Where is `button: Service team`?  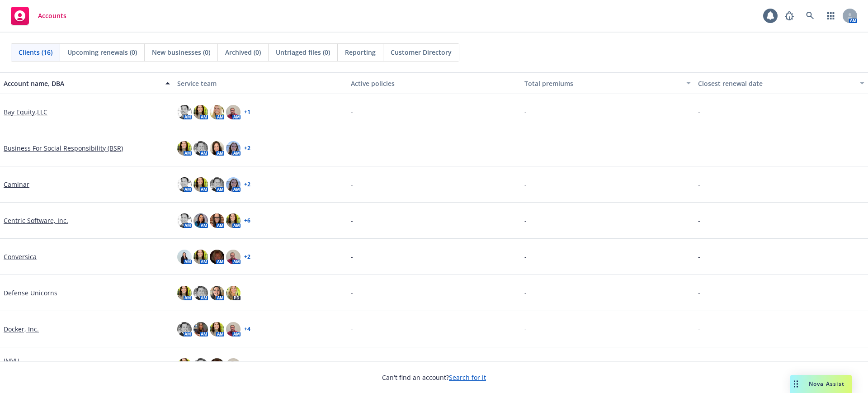
button: Service team is located at coordinates (260, 83).